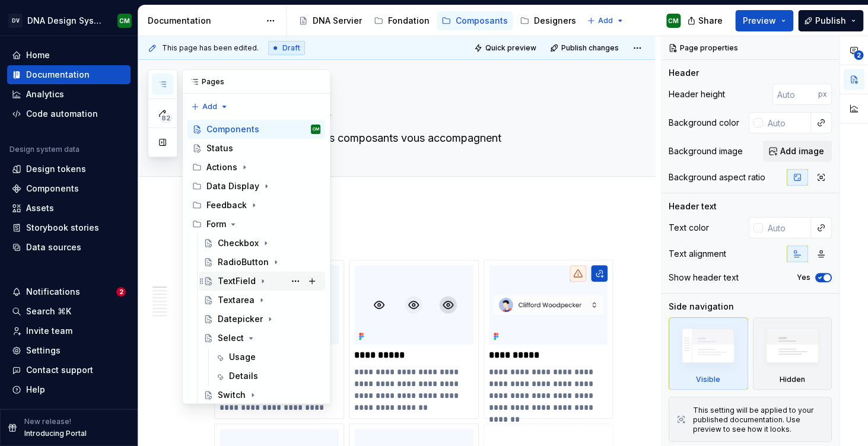  What do you see at coordinates (401, 21) in the screenshot?
I see `a: Fondation` at bounding box center [401, 21].